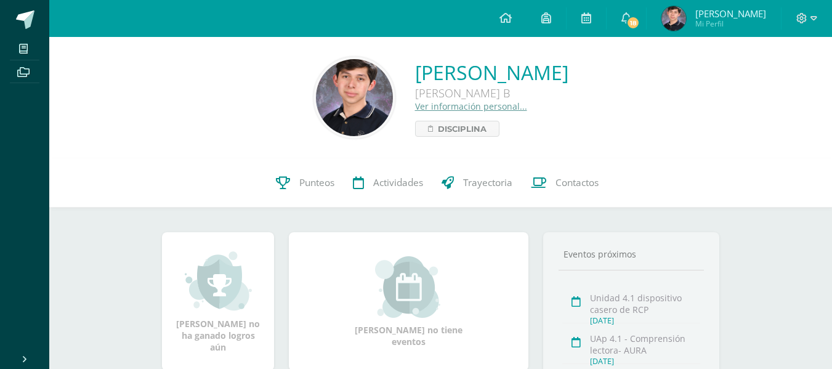 This screenshot has height=369, width=832. I want to click on div: Eventos próximos, so click(631, 254).